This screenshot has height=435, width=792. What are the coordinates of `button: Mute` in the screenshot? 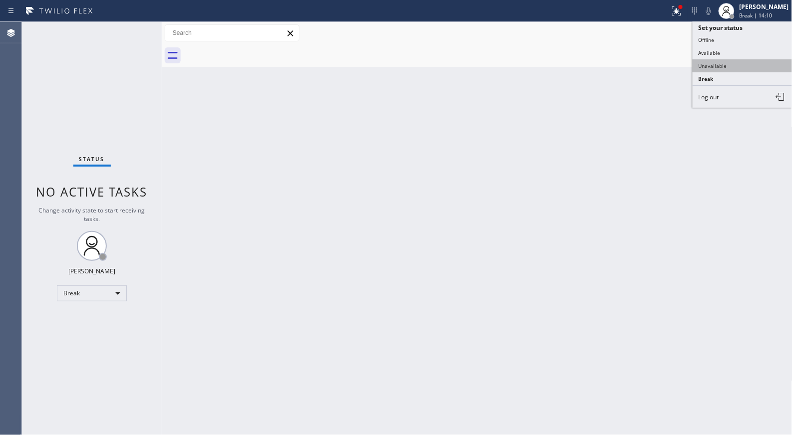 It's located at (709, 11).